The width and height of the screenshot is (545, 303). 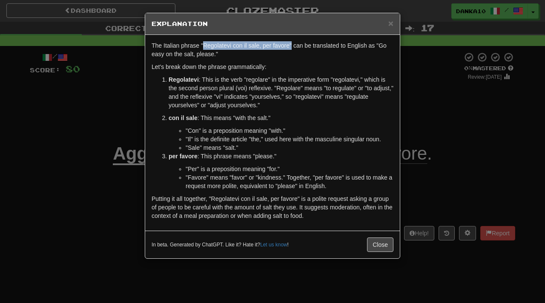 I want to click on p: : This phrase means "please.", so click(x=281, y=156).